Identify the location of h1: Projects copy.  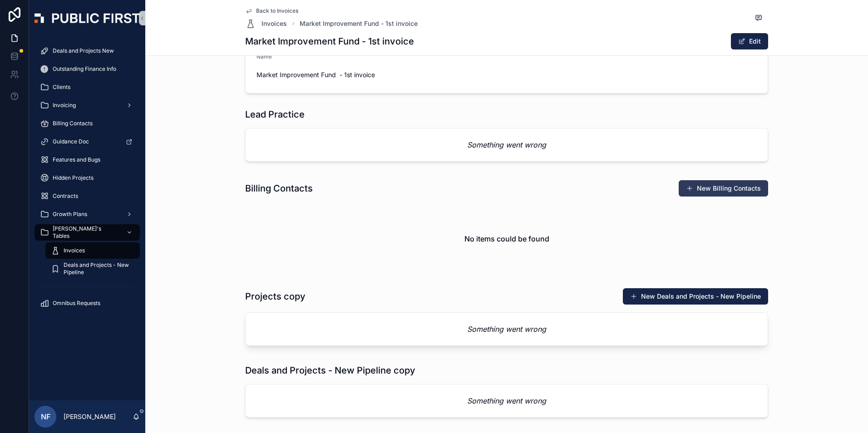
(275, 296).